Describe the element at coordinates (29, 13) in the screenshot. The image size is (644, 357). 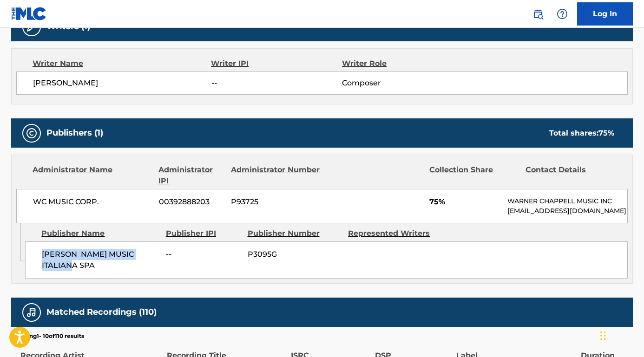
I see `img: MLC Logo` at that location.